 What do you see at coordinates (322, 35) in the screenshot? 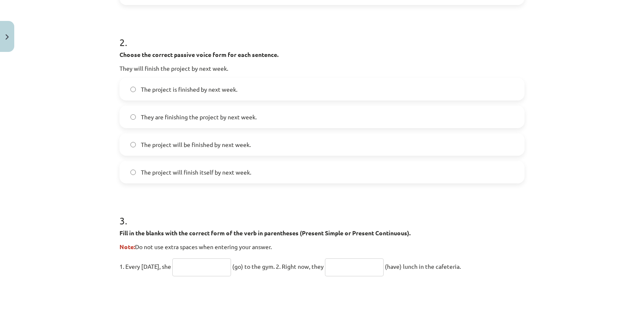
I see `h1: 2 .` at bounding box center [322, 35].